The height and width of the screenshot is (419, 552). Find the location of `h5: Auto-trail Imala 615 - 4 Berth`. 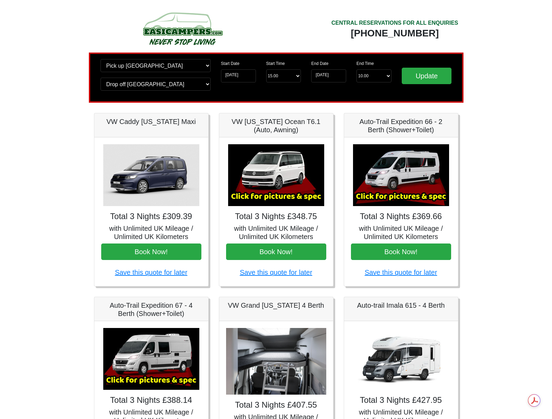

h5: Auto-trail Imala 615 - 4 Berth is located at coordinates (401, 305).